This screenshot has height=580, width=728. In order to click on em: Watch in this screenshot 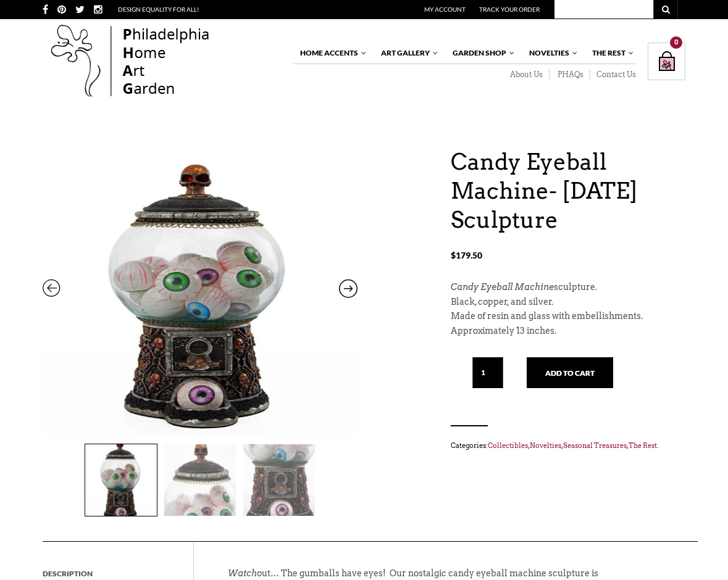, I will do `click(242, 573)`.